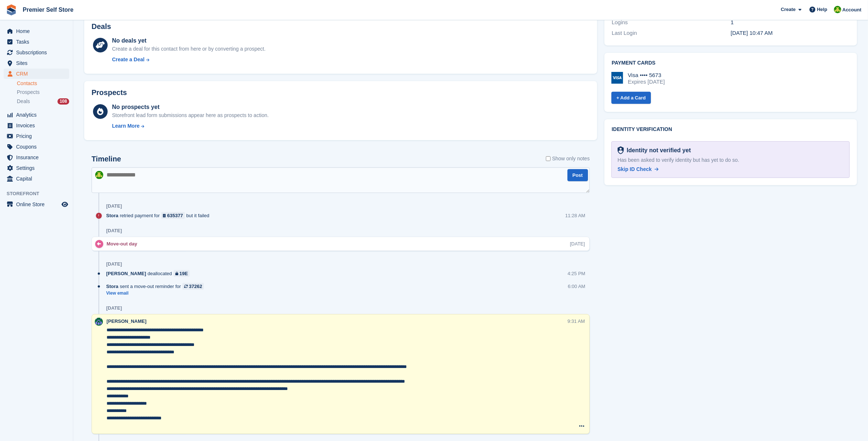 This screenshot has width=868, height=441. What do you see at coordinates (38, 125) in the screenshot?
I see `span: Invoices` at bounding box center [38, 125].